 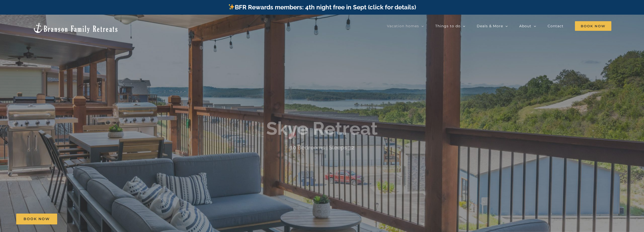 What do you see at coordinates (405, 26) in the screenshot?
I see `a: Vacation homes` at bounding box center [405, 26].